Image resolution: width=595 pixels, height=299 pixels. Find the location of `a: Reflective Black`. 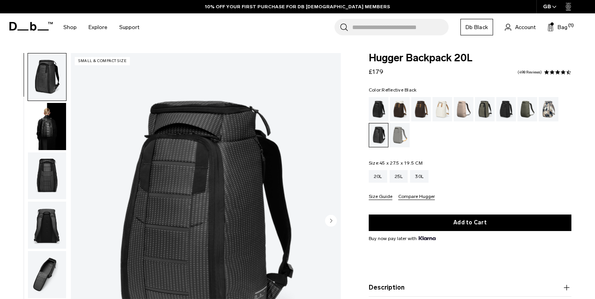

a: Reflective Black is located at coordinates (379, 135).